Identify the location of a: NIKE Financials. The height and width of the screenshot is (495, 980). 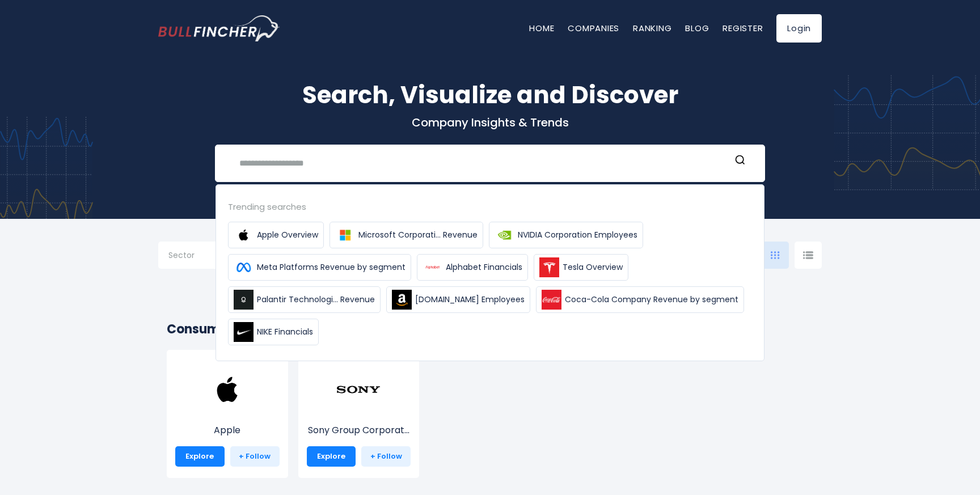
(274, 332).